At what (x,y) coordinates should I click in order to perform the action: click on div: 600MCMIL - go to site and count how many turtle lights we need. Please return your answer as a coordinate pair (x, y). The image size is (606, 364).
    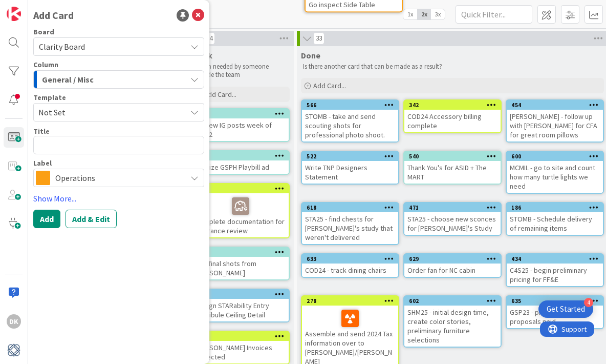
    Looking at the image, I should click on (555, 172).